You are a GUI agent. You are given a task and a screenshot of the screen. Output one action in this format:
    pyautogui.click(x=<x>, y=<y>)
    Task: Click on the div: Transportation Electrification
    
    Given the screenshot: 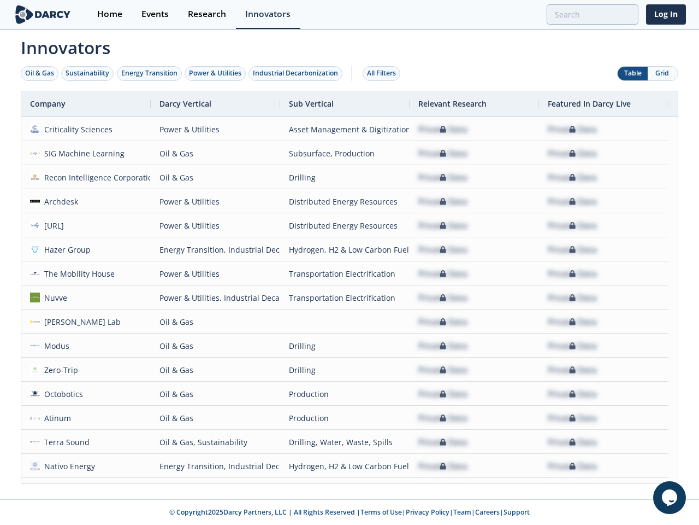 What is the action you would take?
    pyautogui.click(x=345, y=273)
    